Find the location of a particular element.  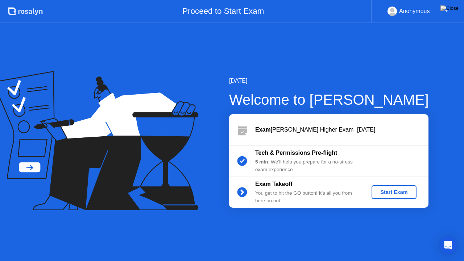

b: 5 min is located at coordinates (262, 162).